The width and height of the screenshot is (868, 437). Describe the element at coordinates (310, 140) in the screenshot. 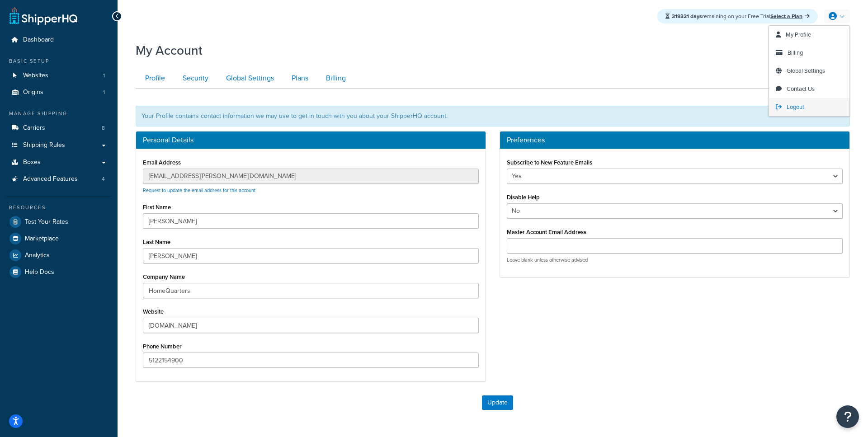

I see `h3: Personal Details` at that location.